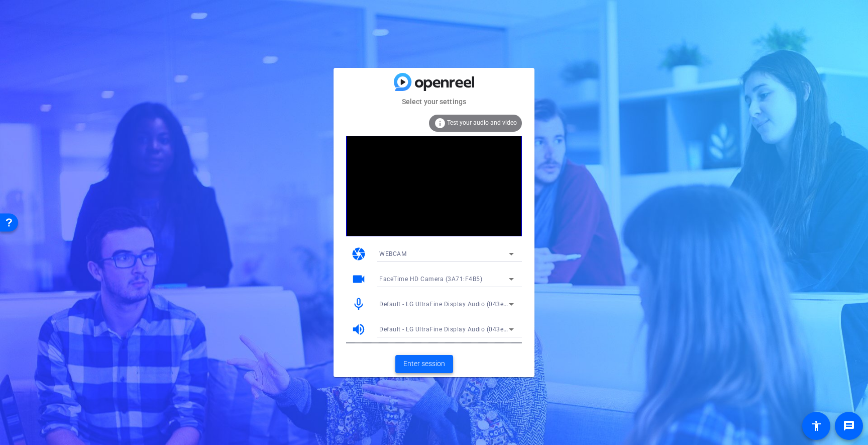 This screenshot has height=445, width=868. I want to click on span: Test your audio and video, so click(482, 123).